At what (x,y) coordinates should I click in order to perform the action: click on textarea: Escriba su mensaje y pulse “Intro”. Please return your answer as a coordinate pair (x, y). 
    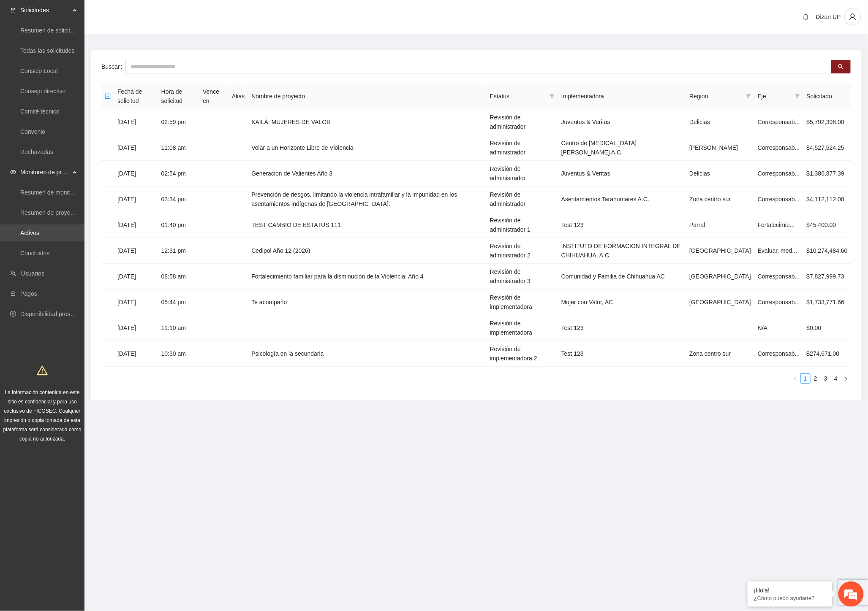
    Looking at the image, I should click on (83, 245).